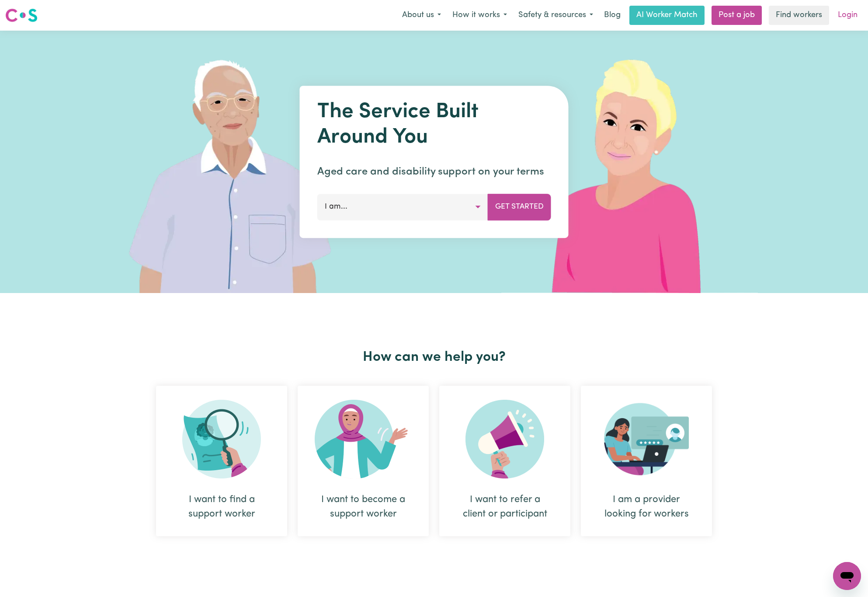 This screenshot has height=597, width=868. Describe the element at coordinates (221, 439) in the screenshot. I see `img: Search` at that location.